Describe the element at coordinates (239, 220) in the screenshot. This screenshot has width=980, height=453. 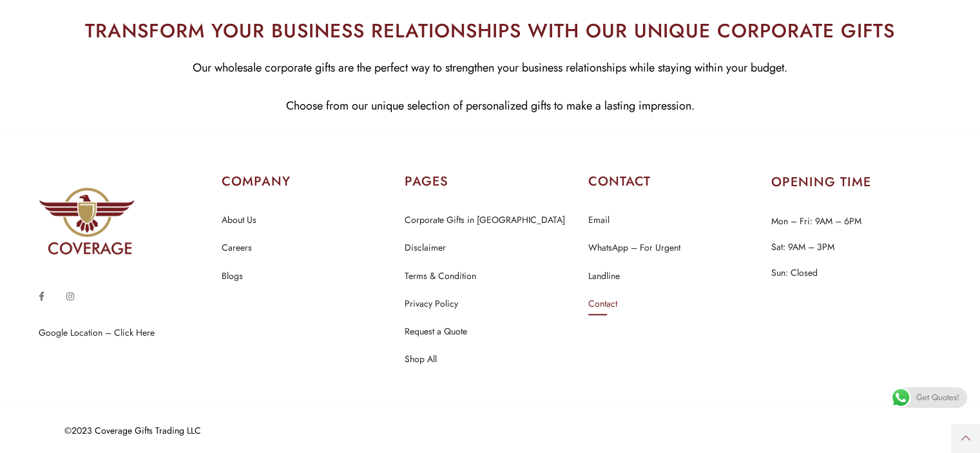
I see `a: About Us` at that location.